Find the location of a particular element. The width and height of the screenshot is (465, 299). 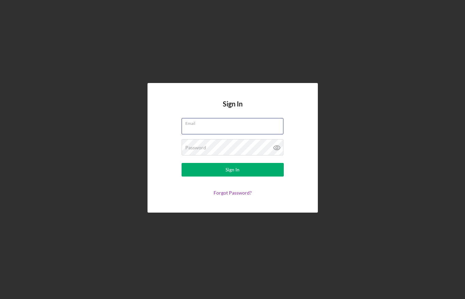

label: Email is located at coordinates (234, 122).